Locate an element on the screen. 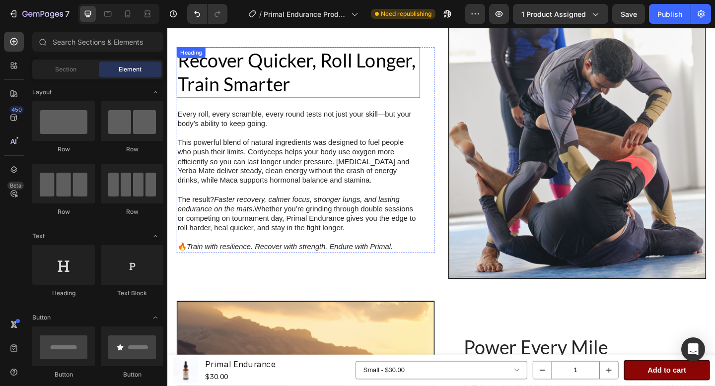 This screenshot has width=715, height=386. span: Button is located at coordinates (41, 318).